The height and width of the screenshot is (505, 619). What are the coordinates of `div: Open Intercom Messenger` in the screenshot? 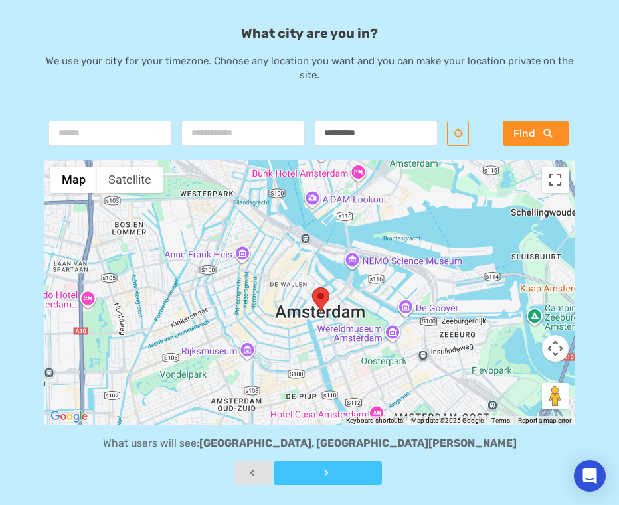 It's located at (590, 476).